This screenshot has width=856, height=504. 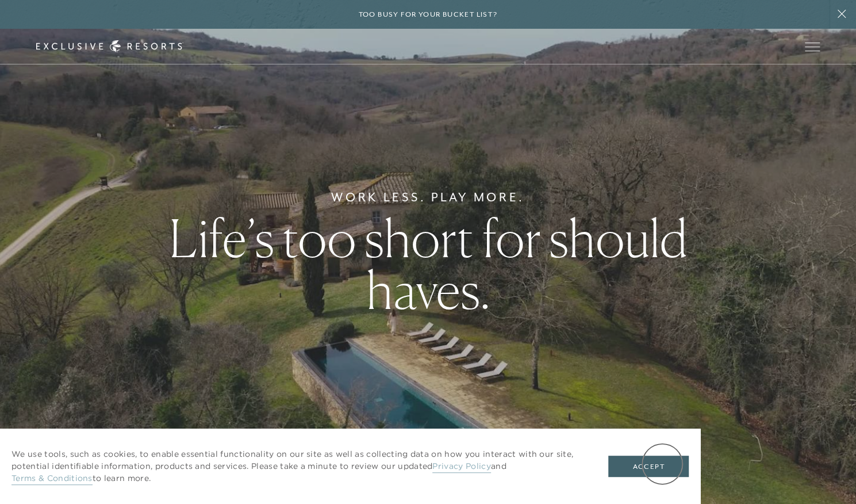 I want to click on h1: Life’s too short for should haves., so click(x=428, y=264).